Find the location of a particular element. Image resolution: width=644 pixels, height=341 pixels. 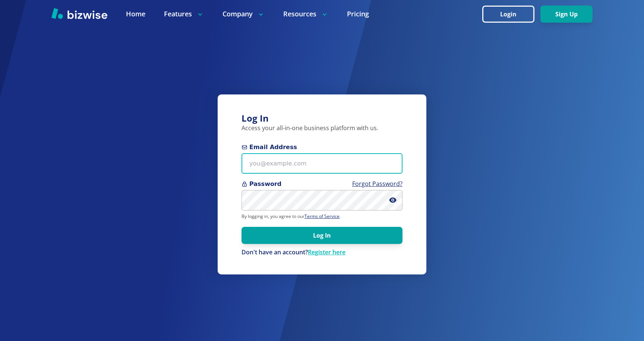

a: Pricing is located at coordinates (357, 14).